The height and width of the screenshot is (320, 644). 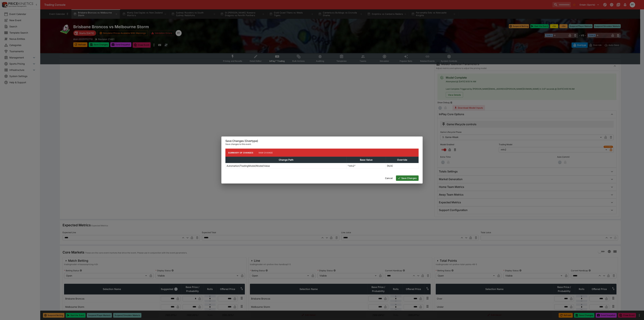 What do you see at coordinates (248, 165) in the screenshot?
I see `p: Automation/TradingModel/Model/Value` at bounding box center [248, 165].